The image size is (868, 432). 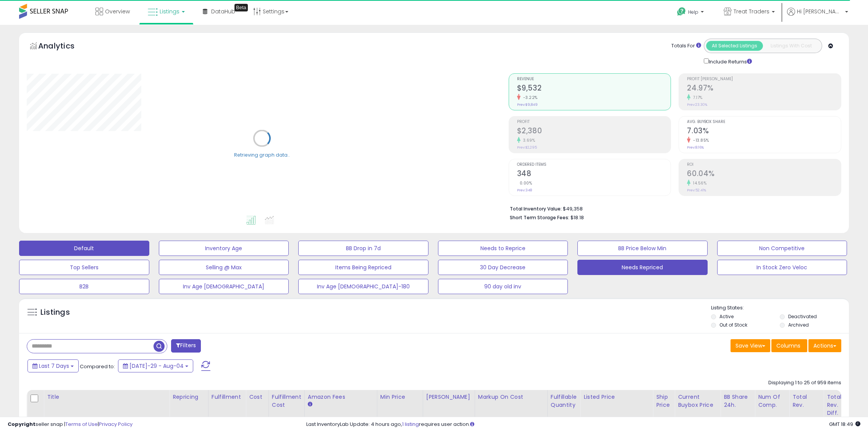 What do you see at coordinates (729, 61) in the screenshot?
I see `div: Include Returns` at bounding box center [729, 61].